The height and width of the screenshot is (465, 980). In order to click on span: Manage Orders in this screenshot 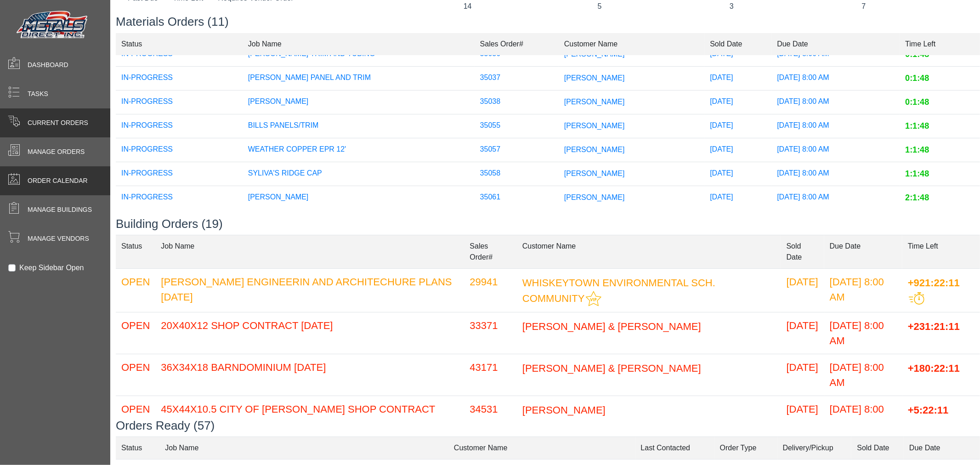, I will do `click(56, 152)`.